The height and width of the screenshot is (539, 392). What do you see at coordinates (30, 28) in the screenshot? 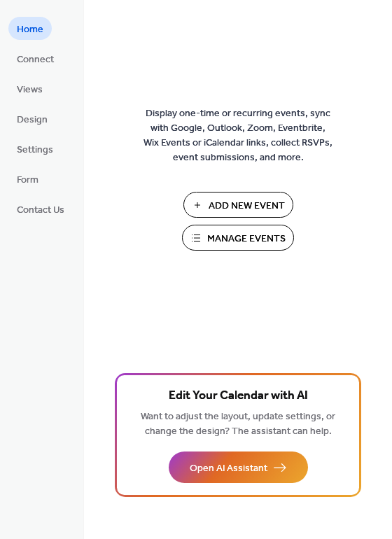
I see `a: Home` at bounding box center [30, 28].